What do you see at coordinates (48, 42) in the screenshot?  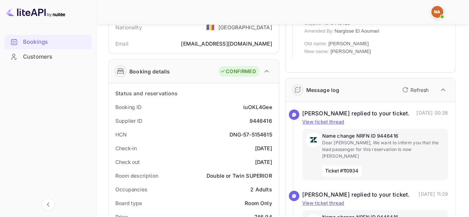 I see `a: Bookings` at bounding box center [48, 42].